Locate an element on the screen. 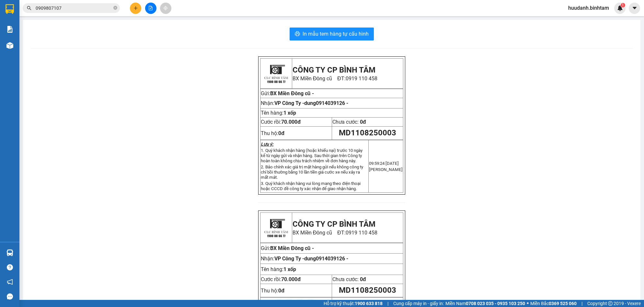  button: caret-down is located at coordinates (634, 8).